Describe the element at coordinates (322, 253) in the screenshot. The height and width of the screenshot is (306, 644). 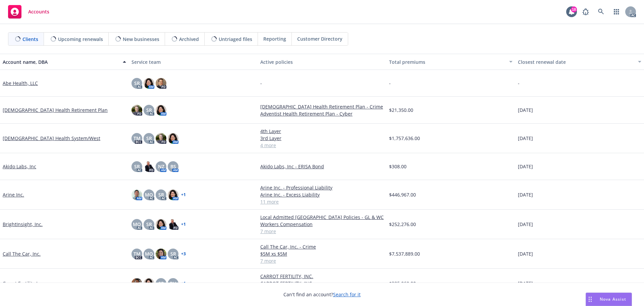
I see `a: $5M xs $5M` at that location.